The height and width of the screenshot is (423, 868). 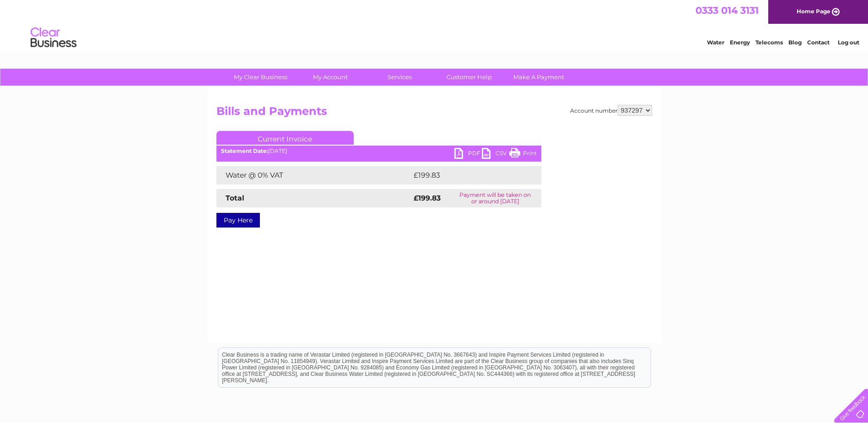 I want to click on td: Water @ 0% VAT, so click(x=314, y=175).